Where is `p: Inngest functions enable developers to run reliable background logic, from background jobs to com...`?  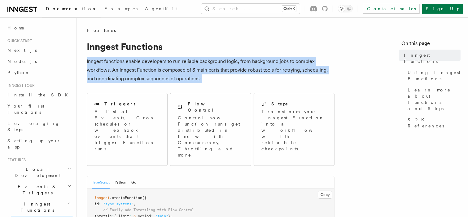
p: Inngest functions enable developers to run reliable background logic, from background jobs to com... is located at coordinates (211, 70).